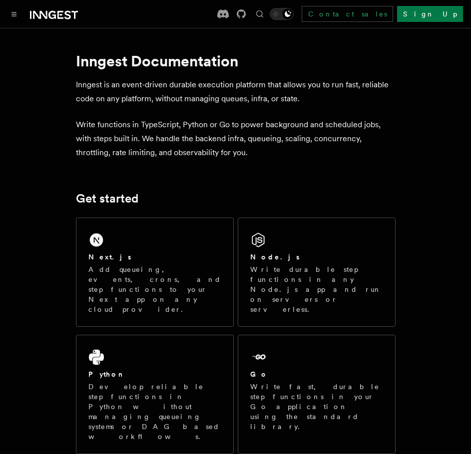  Describe the element at coordinates (110, 257) in the screenshot. I see `h2: Next.js` at that location.